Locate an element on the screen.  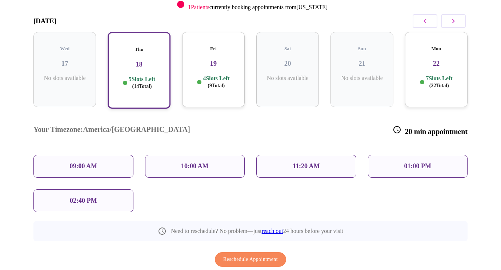
p: 01:00 PM is located at coordinates (418, 166).